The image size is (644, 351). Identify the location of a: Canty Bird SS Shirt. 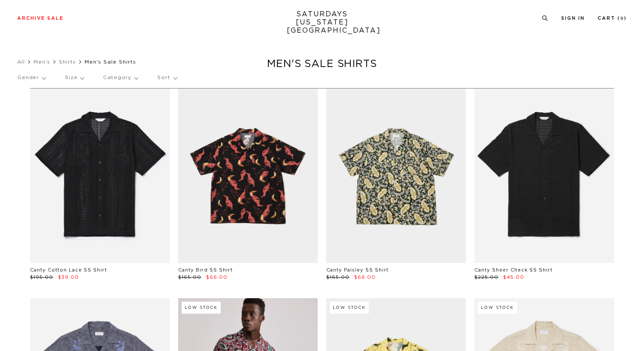
(205, 270).